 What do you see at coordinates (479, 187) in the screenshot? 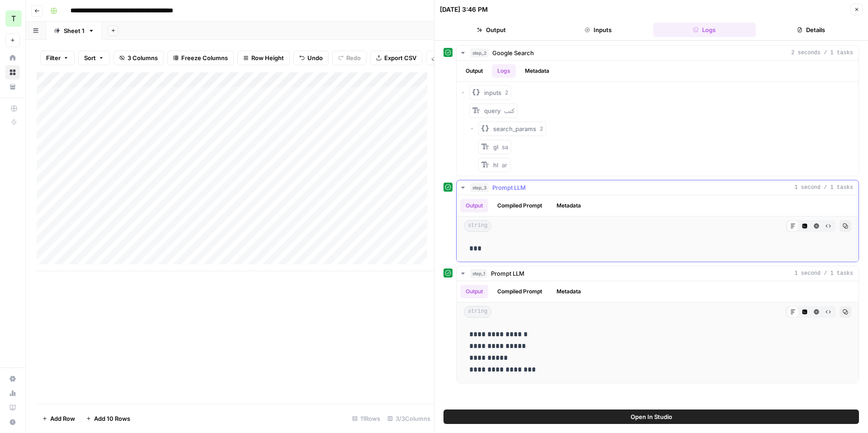
I see `span: step_3` at bounding box center [479, 187].